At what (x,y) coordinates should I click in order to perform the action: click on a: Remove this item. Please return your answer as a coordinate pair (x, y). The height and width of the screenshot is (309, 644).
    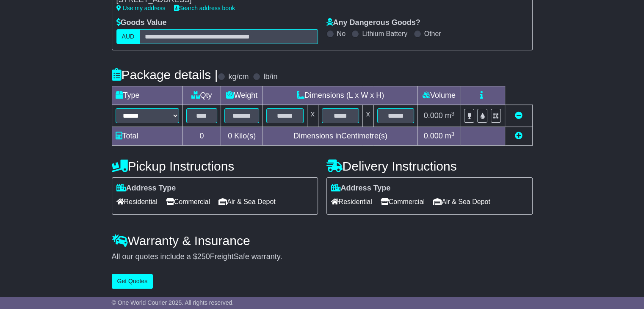
    Looking at the image, I should click on (518, 115).